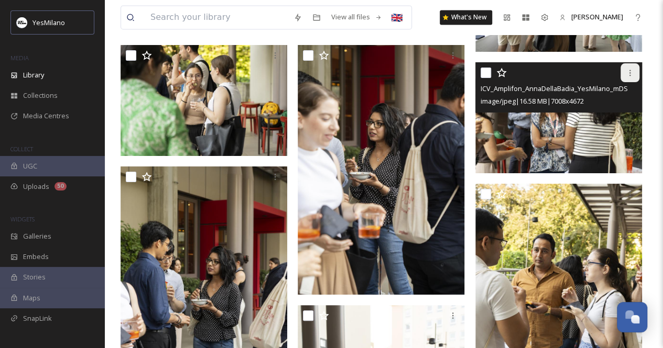 Image resolution: width=663 pixels, height=348 pixels. I want to click on span: Uploads, so click(36, 187).